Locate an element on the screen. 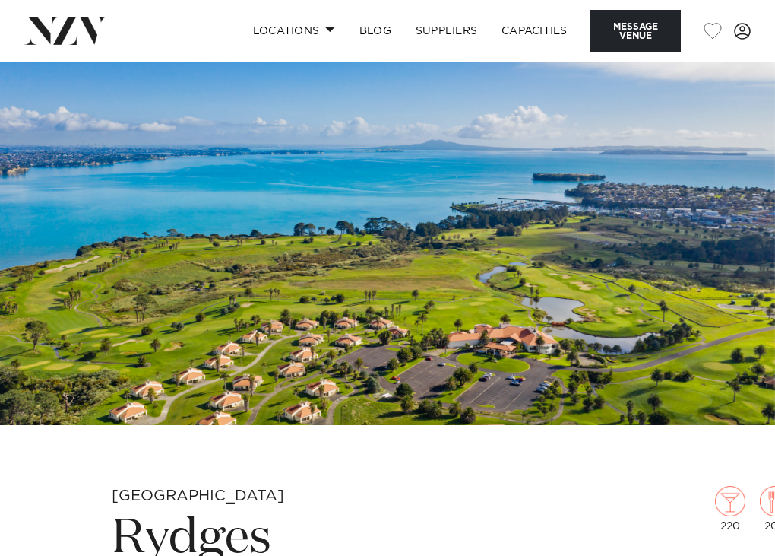 This screenshot has width=775, height=556. a: Locations is located at coordinates (294, 30).